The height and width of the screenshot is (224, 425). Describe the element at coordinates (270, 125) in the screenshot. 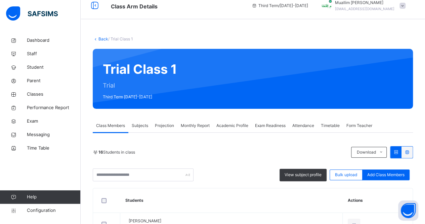

I see `span: Exam Readiness` at that location.